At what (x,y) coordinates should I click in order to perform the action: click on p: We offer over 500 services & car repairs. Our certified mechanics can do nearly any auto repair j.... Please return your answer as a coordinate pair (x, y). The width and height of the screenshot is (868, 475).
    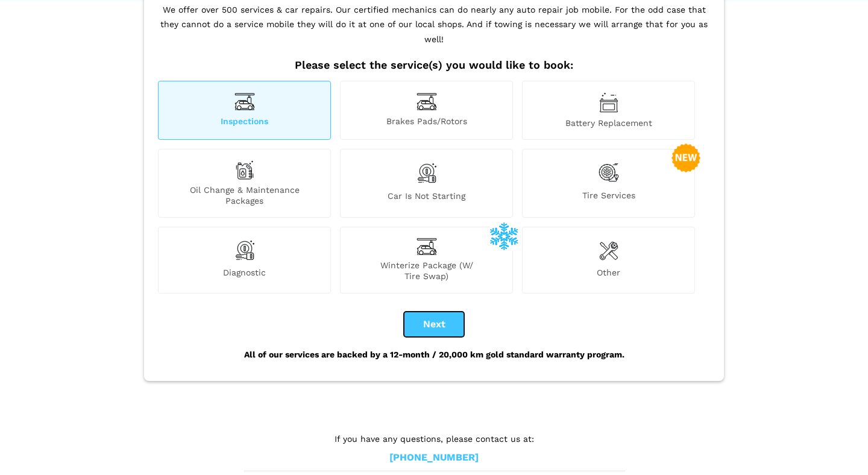
    Looking at the image, I should click on (434, 31).